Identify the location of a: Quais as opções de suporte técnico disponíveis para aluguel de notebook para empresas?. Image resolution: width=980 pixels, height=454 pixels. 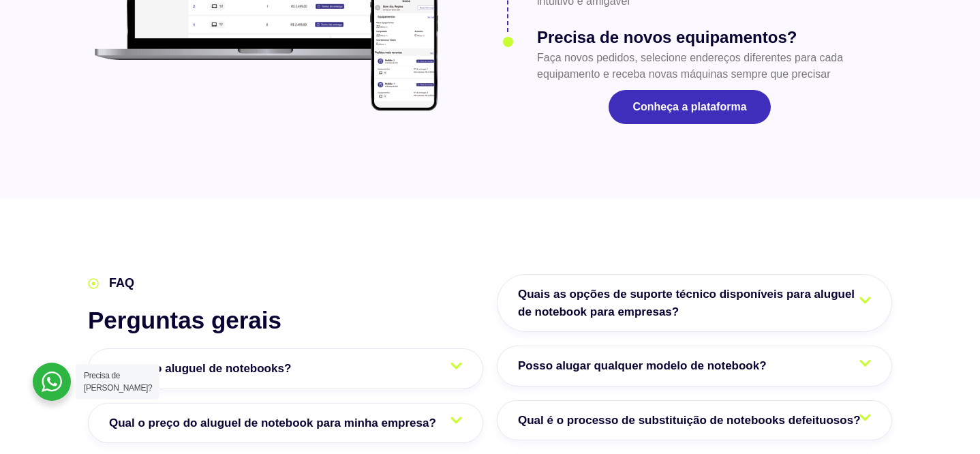
(694, 303).